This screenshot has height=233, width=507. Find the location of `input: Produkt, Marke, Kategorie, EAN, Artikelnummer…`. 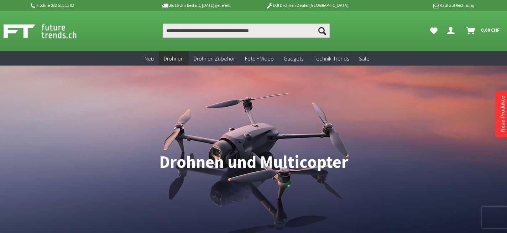

input: Produkt, Marke, Kategorie, EAN, Artikelnummer… is located at coordinates (246, 31).